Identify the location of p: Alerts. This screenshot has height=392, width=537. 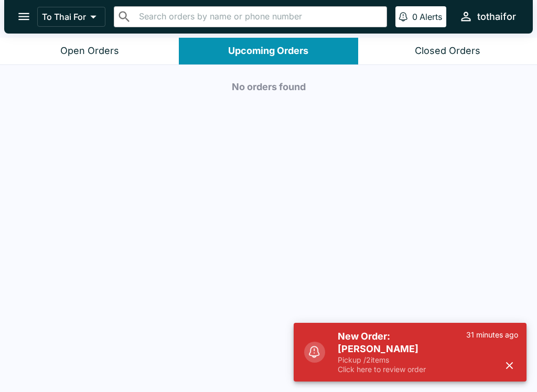
(431, 17).